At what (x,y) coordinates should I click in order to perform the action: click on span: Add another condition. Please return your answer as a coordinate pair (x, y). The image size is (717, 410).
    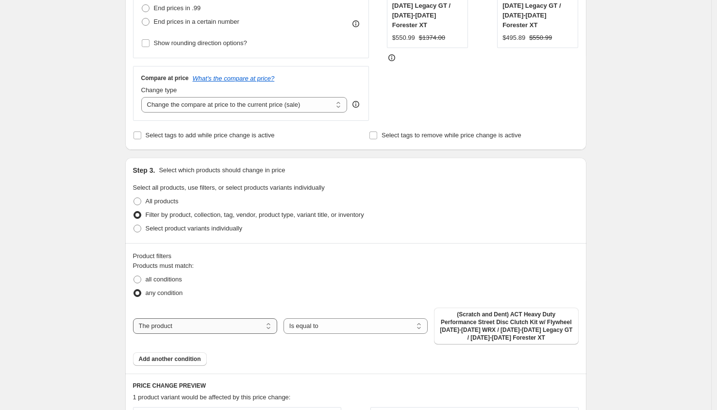
    Looking at the image, I should click on (170, 359).